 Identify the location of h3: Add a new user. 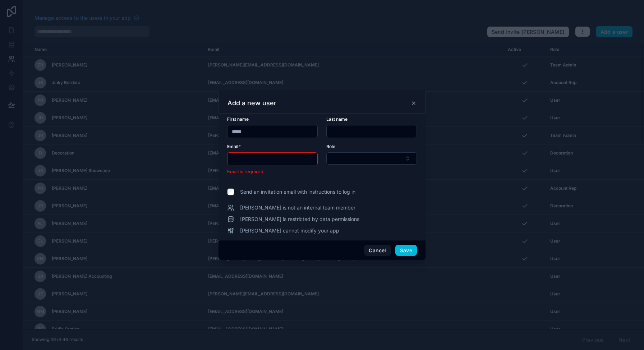
(252, 103).